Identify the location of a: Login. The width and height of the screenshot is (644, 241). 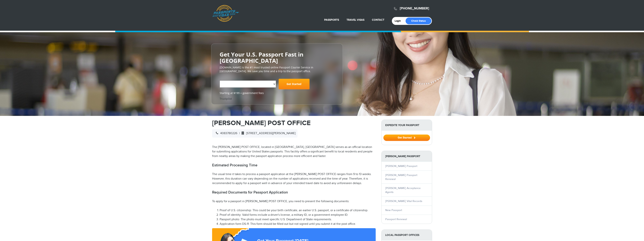
(399, 21).